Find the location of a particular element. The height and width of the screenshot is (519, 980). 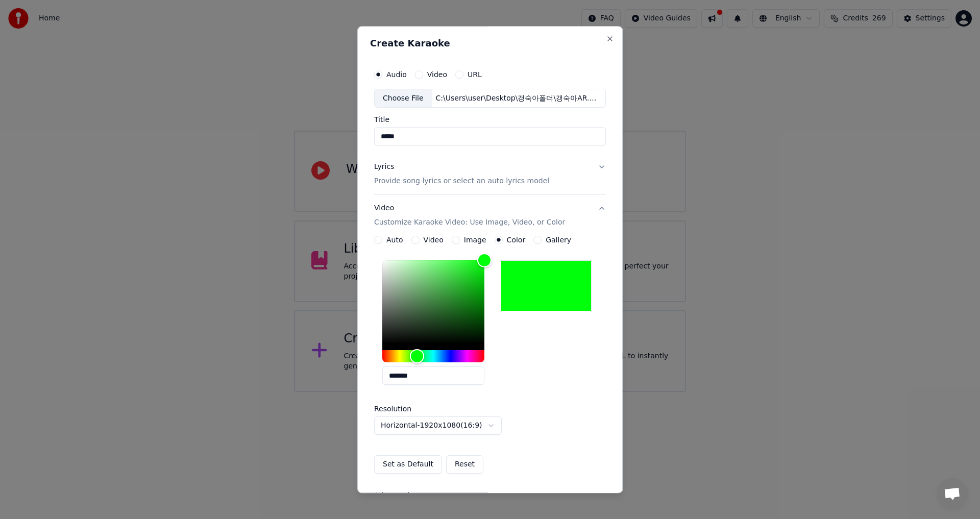

label: Color is located at coordinates (516, 241).